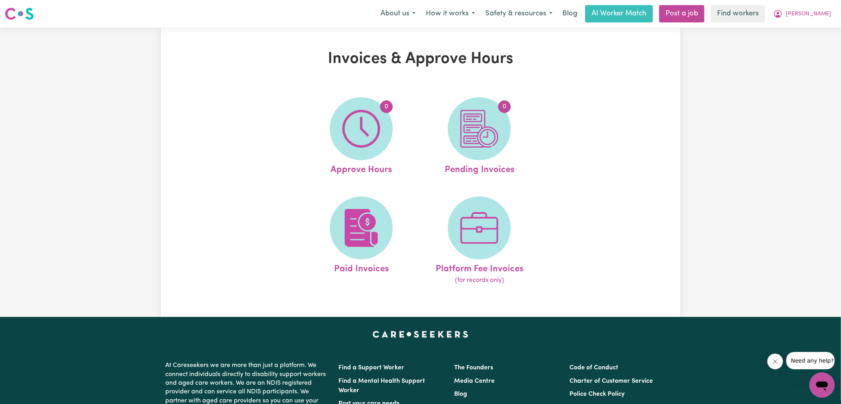 The height and width of the screenshot is (404, 841). Describe the element at coordinates (619, 14) in the screenshot. I see `a: AI Worker Match` at that location.